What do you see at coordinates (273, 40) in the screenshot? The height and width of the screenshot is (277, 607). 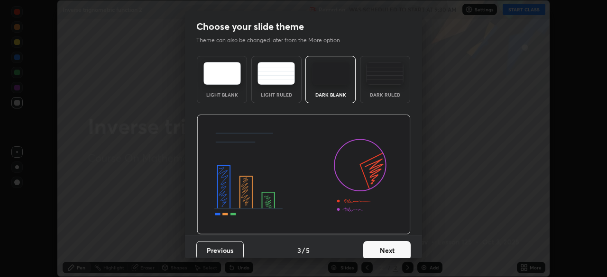 I see `p: Theme can also be changed later from the More option` at bounding box center [273, 40].